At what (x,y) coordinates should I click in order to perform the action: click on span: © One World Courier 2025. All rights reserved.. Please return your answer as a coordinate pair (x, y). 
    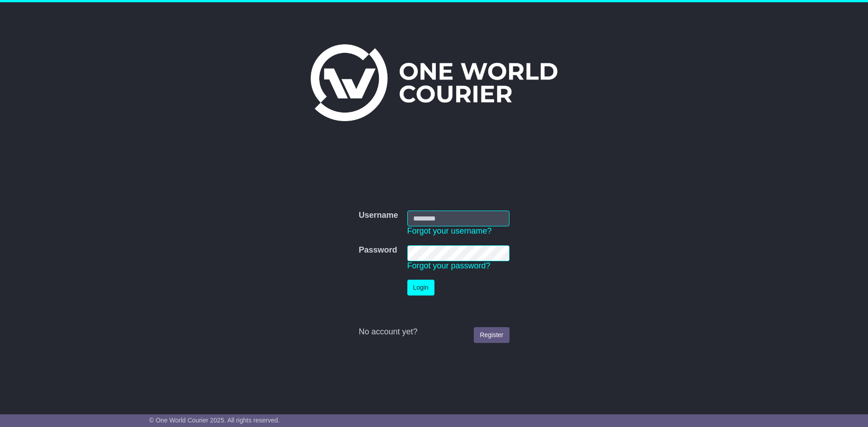
    Looking at the image, I should click on (215, 420).